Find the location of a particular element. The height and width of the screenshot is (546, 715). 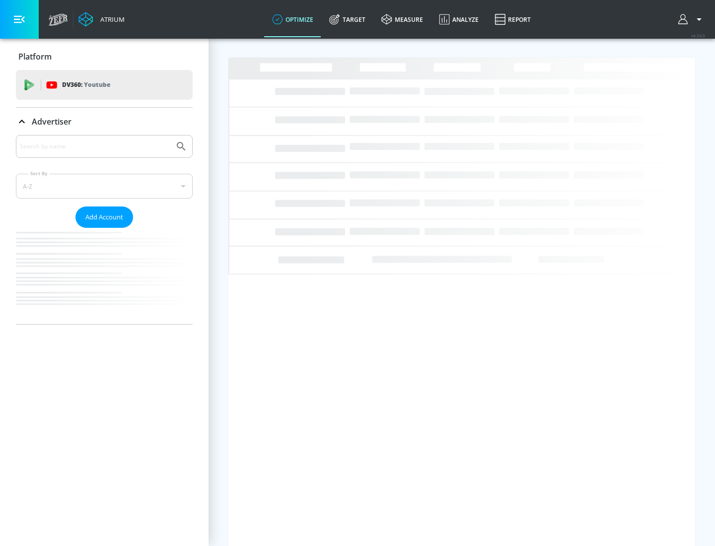

span: Add Account is located at coordinates (104, 217).